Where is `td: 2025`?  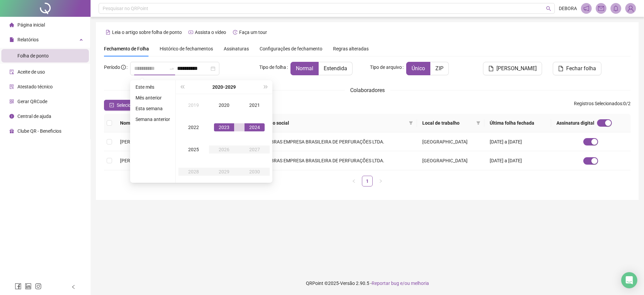
td: 2025 is located at coordinates (193, 150).